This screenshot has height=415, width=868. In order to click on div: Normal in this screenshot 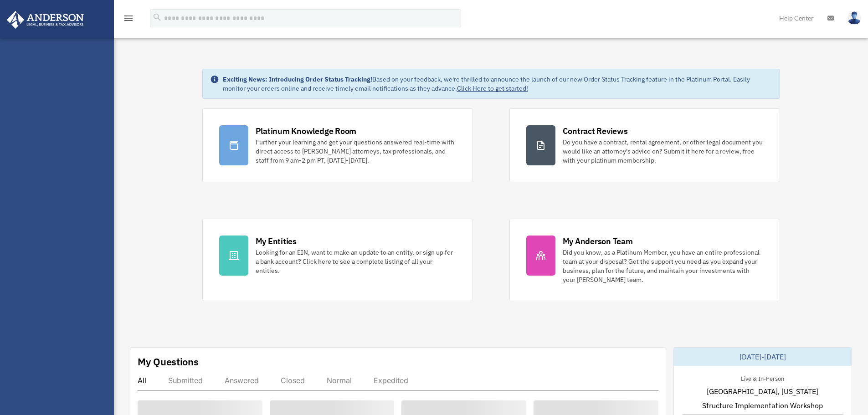, I will do `click(339, 380)`.